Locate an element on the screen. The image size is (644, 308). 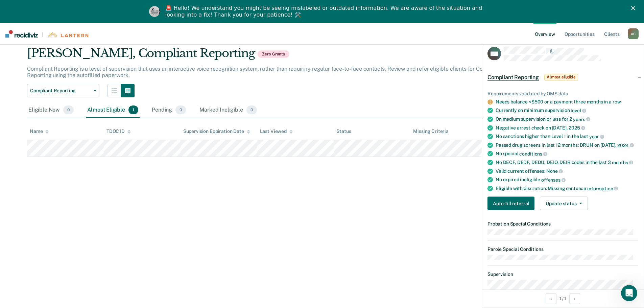
div: Supervision Expiration Date is located at coordinates (217, 131).